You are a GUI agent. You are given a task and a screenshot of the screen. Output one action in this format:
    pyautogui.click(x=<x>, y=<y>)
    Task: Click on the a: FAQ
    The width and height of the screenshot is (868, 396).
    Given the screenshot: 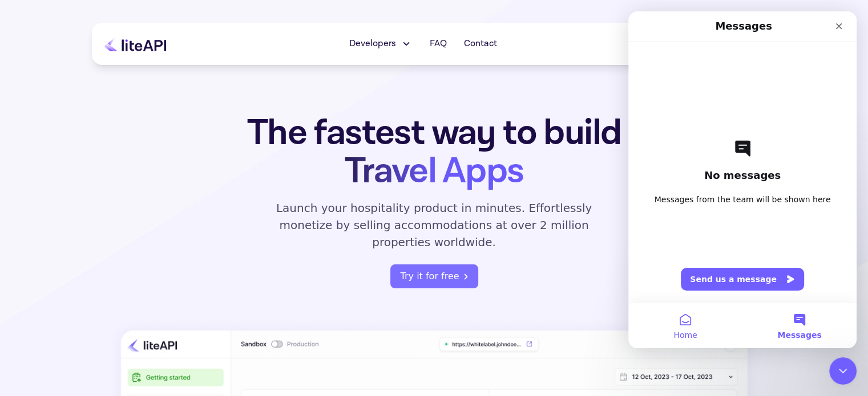 What is the action you would take?
    pyautogui.click(x=438, y=44)
    